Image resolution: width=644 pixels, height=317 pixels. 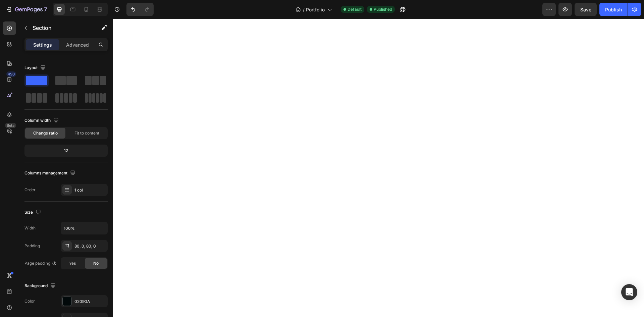 I want to click on div: 02090A, so click(x=90, y=302).